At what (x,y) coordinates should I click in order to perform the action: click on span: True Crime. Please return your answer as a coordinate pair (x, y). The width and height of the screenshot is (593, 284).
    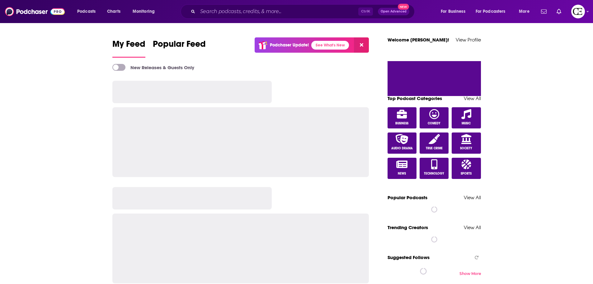
    Looking at the image, I should click on (434, 148).